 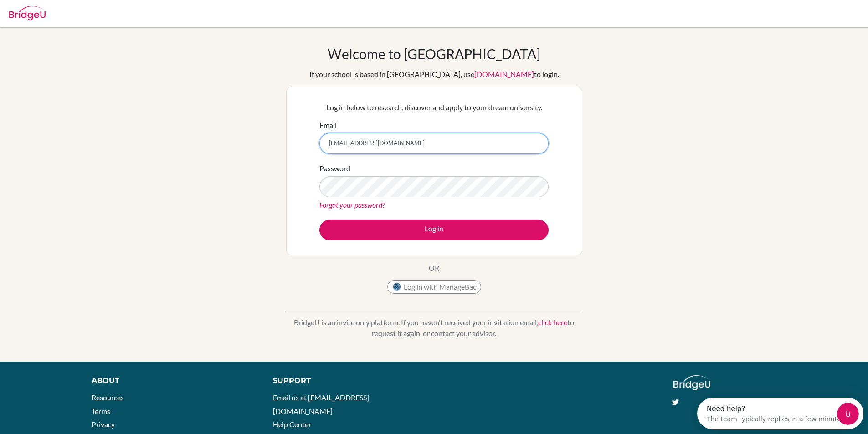 I want to click on div: About, so click(x=172, y=381).